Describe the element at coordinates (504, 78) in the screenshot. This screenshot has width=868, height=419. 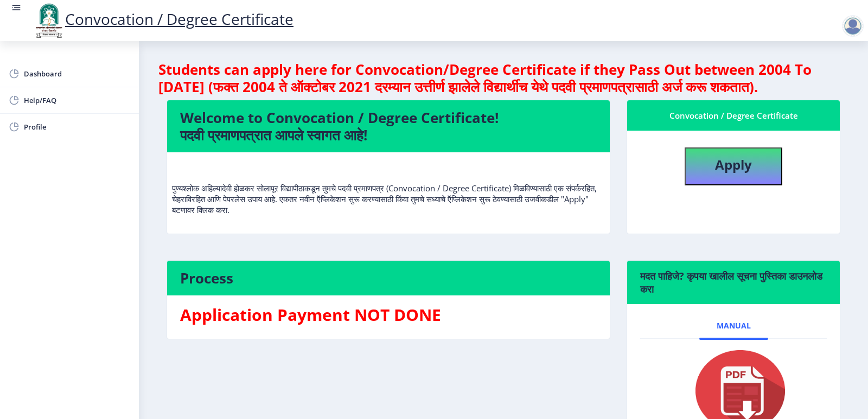
I see `h4: Students can apply here for Convocation/Degree Certificate if they Pass Out between 2004 To [DATE...` at that location.